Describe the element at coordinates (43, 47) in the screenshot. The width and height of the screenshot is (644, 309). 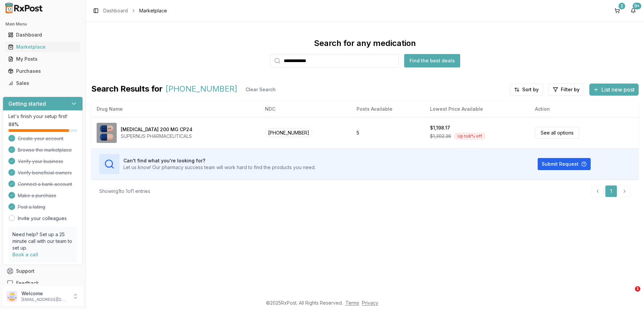
I see `a: Marketplace` at that location.